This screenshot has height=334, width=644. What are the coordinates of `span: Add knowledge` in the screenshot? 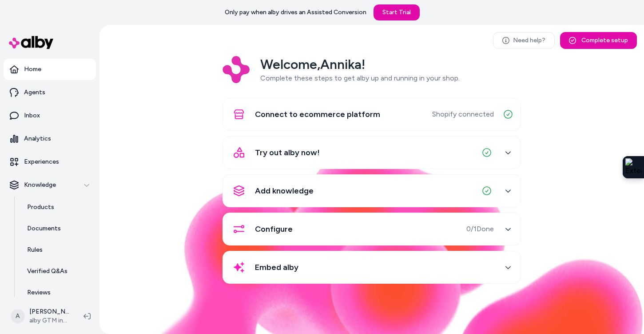 It's located at (285, 191).